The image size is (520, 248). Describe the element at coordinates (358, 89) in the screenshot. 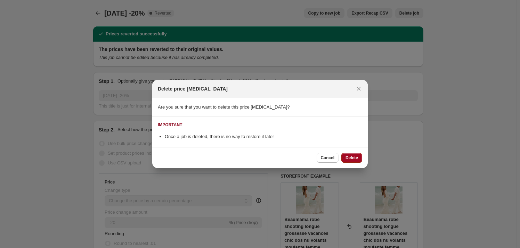

I see `button: Close` at that location.